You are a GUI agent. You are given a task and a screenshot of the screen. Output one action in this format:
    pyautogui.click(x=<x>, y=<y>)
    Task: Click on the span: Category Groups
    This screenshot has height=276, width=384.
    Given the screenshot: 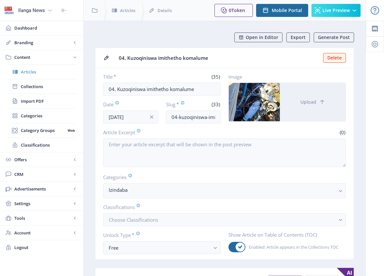 What is the action you would take?
    pyautogui.click(x=43, y=130)
    